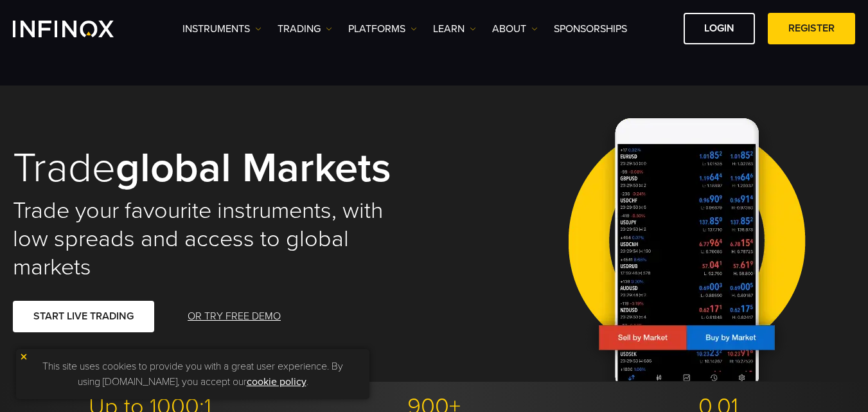  What do you see at coordinates (590, 29) in the screenshot?
I see `a: SPONSORSHIPS` at bounding box center [590, 29].